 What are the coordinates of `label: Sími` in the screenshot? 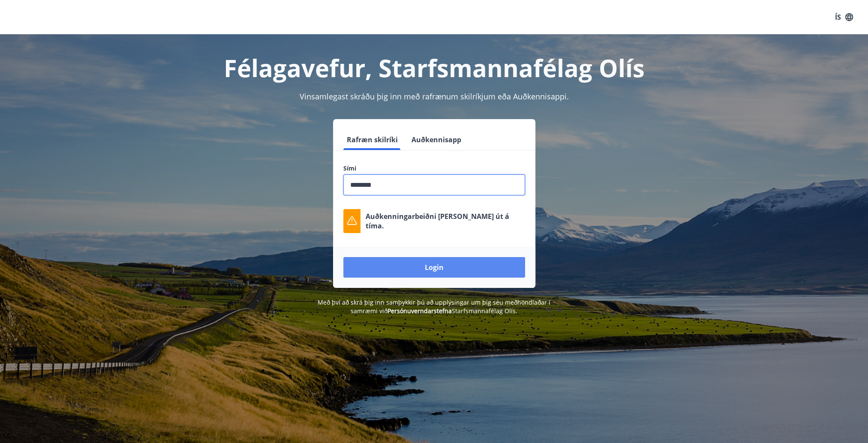 It's located at (434, 168).